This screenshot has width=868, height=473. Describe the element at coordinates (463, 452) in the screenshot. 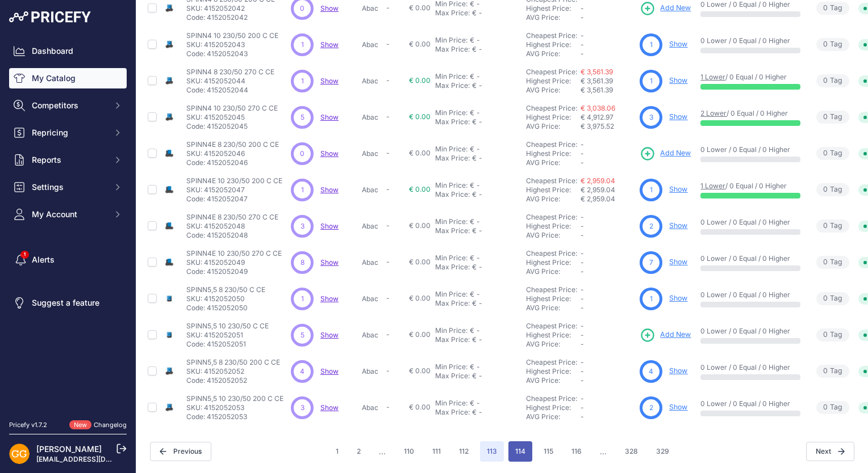

I see `button: Go to page 112` at that location.